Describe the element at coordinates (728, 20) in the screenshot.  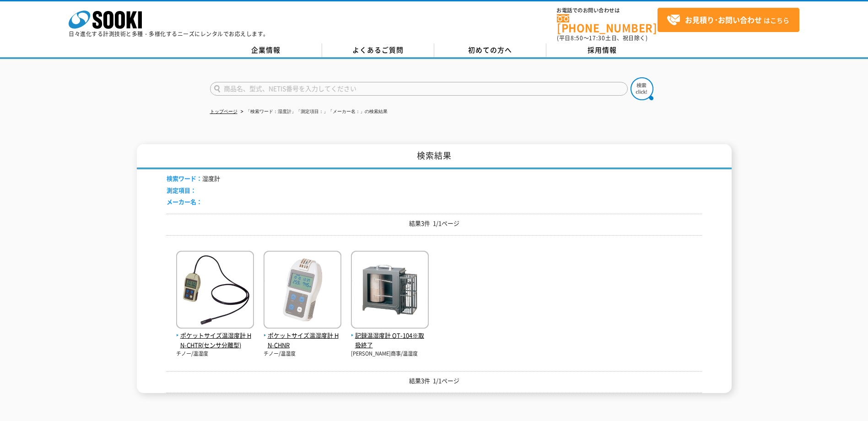
I see `span: はこちら` at that location.